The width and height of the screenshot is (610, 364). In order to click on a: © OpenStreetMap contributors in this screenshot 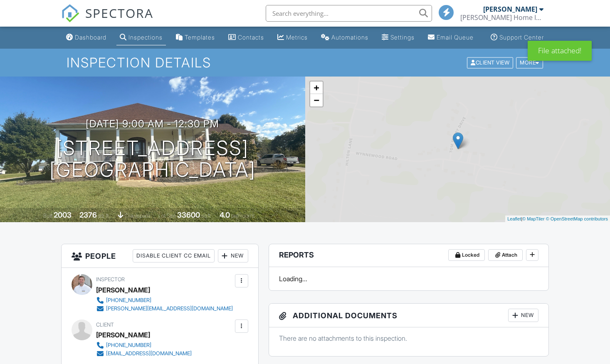, I will do `click(577, 219)`.